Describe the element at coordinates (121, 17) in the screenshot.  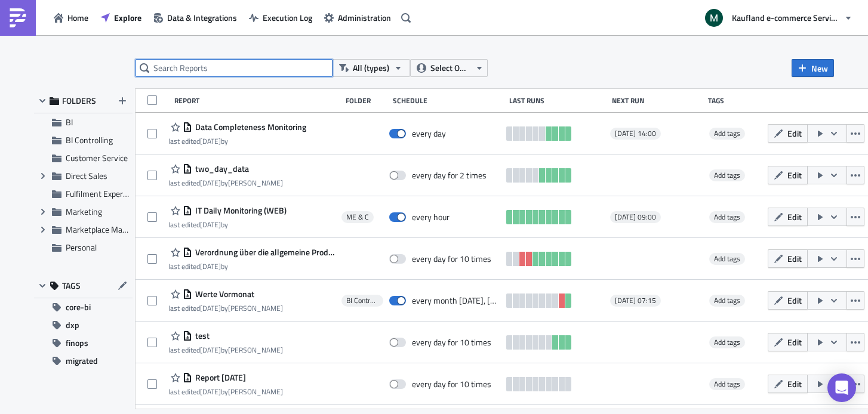
I see `a: Explore` at that location.